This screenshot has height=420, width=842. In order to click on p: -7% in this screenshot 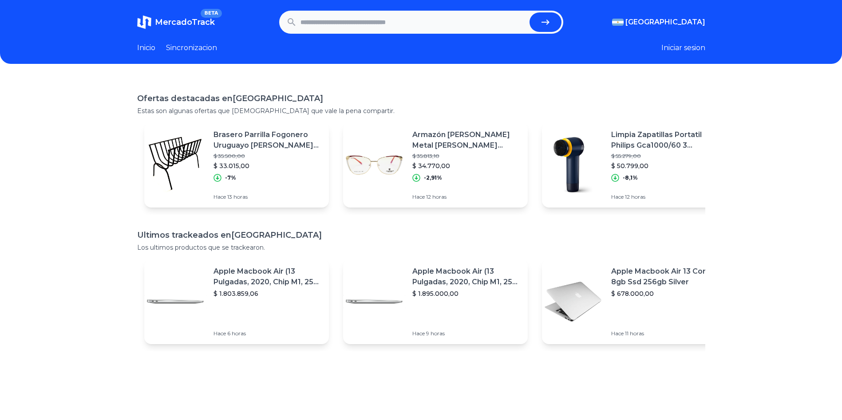, I will do `click(230, 178)`.